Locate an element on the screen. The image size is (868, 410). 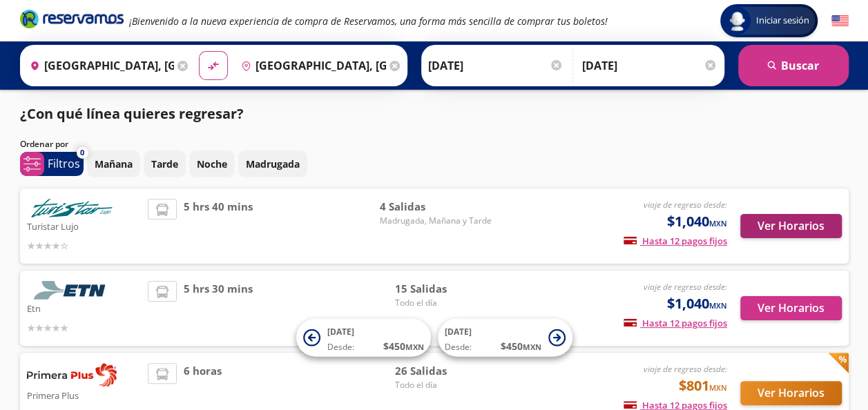
p: Noche is located at coordinates (212, 164).